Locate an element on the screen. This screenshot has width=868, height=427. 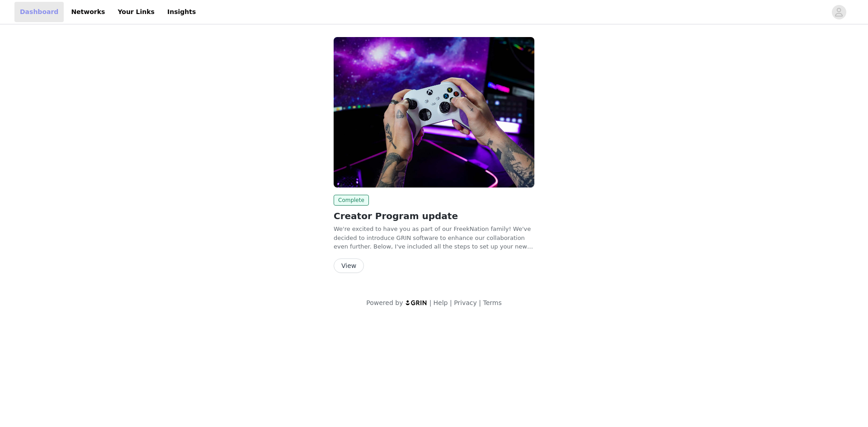
a: View is located at coordinates (348, 265).